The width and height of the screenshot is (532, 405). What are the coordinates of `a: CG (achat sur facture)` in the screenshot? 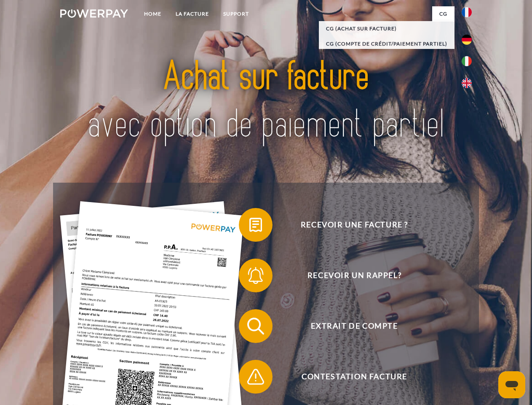 It's located at (387, 29).